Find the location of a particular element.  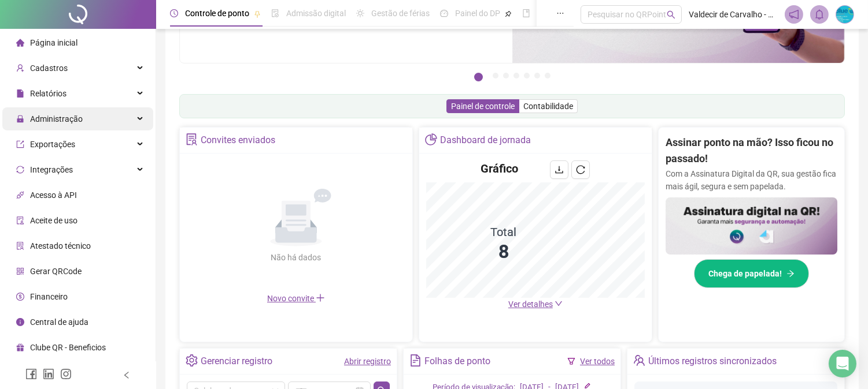

span: arrow-right is located at coordinates (790, 274).